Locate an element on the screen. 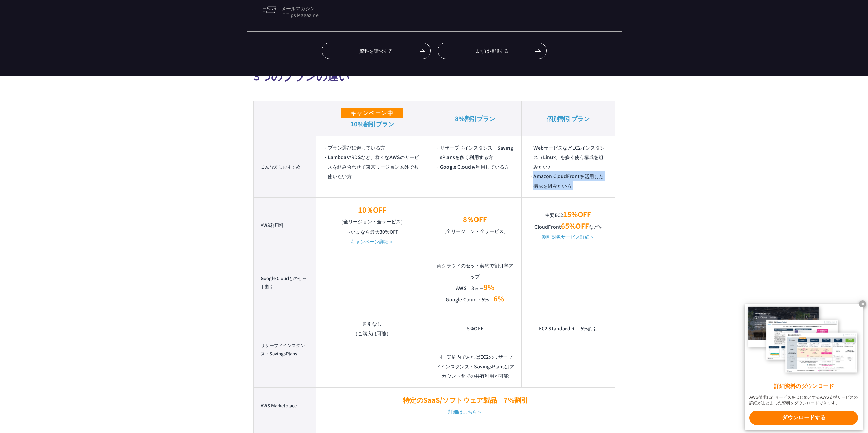 Image resolution: width=868 pixels, height=433 pixels. p: 主要EC2 CloudFront など is located at coordinates (568, 221).